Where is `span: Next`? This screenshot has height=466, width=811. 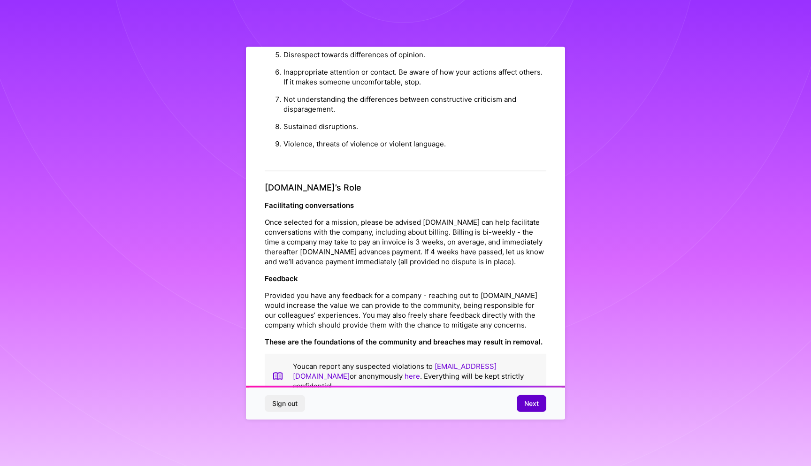 span: Next is located at coordinates (532, 404).